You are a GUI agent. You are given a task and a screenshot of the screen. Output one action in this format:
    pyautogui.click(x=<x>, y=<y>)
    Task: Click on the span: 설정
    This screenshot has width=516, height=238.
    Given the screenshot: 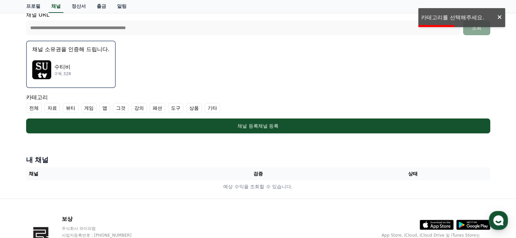 What is the action you would take?
    pyautogui.click(x=109, y=195)
    